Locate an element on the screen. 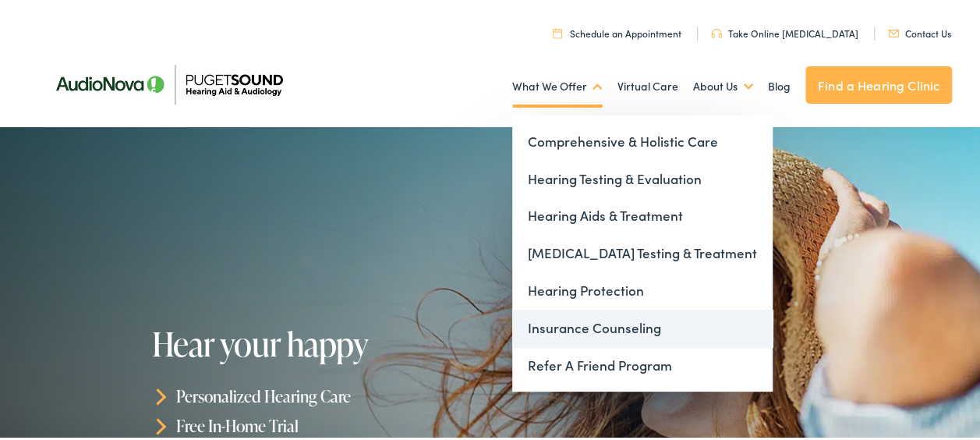  a: Hearing Protection is located at coordinates (643, 288).